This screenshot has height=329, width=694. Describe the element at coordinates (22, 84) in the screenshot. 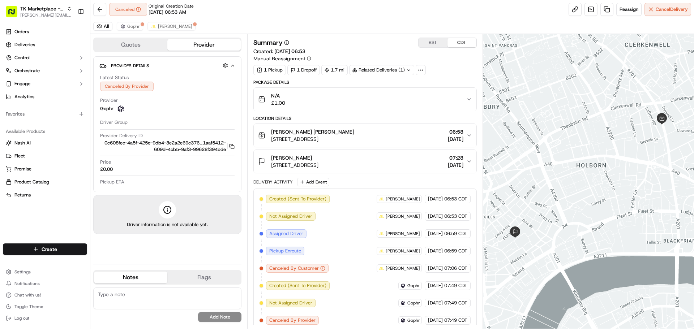

I see `span: Engage` at that location.